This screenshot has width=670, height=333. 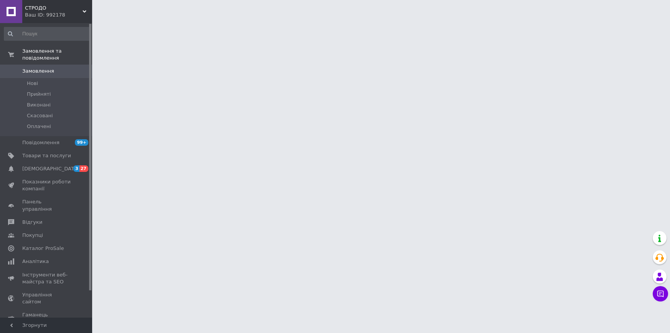 What do you see at coordinates (84, 168) in the screenshot?
I see `span: 27` at bounding box center [84, 168].